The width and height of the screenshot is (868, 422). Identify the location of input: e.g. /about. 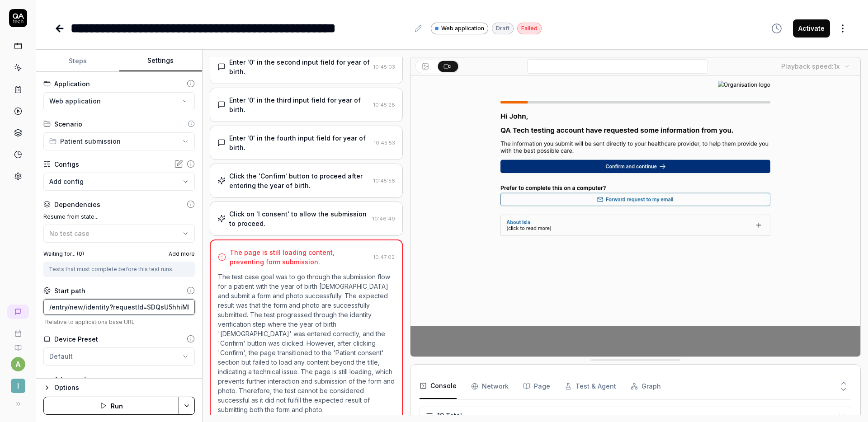
(119, 307).